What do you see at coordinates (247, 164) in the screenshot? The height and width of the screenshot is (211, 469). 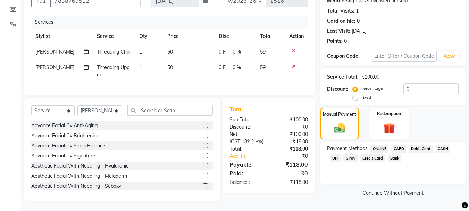 I see `div: Payable:` at bounding box center [247, 164].